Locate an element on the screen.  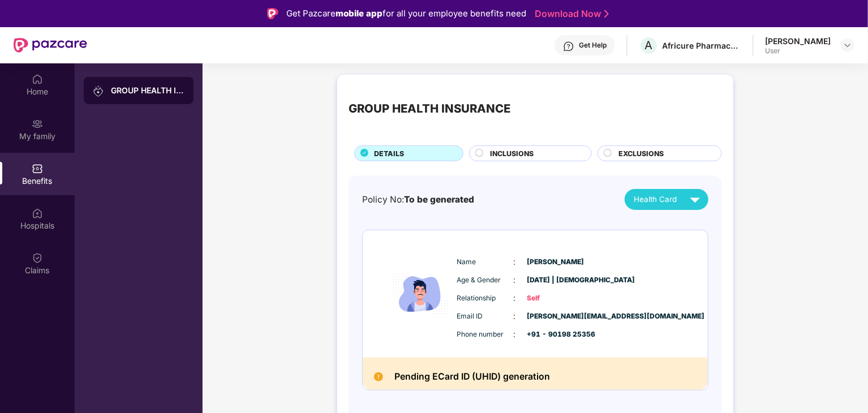
span: INCLUSIONS is located at coordinates (512, 153).